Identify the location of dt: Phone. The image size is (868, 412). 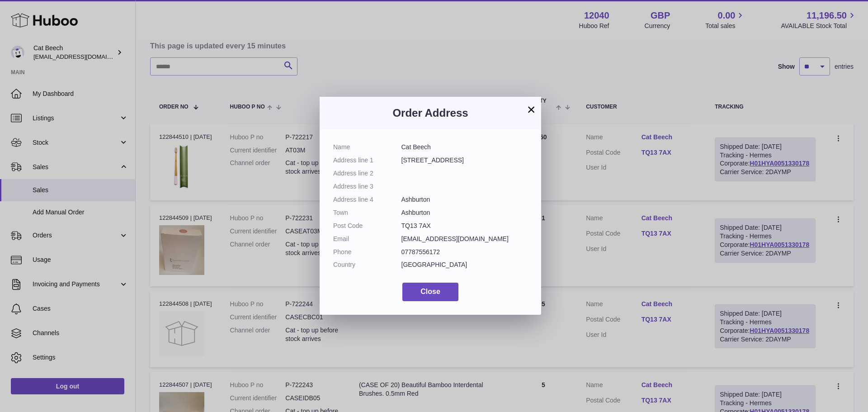
(367, 252).